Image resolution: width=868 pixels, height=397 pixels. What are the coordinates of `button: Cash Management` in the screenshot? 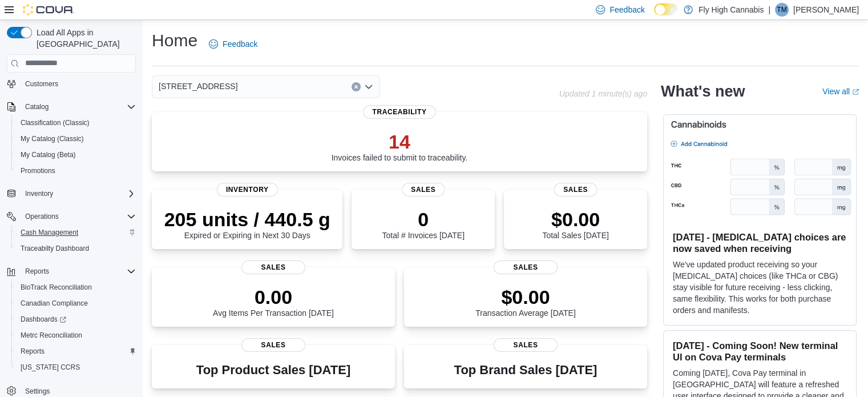 It's located at (76, 232).